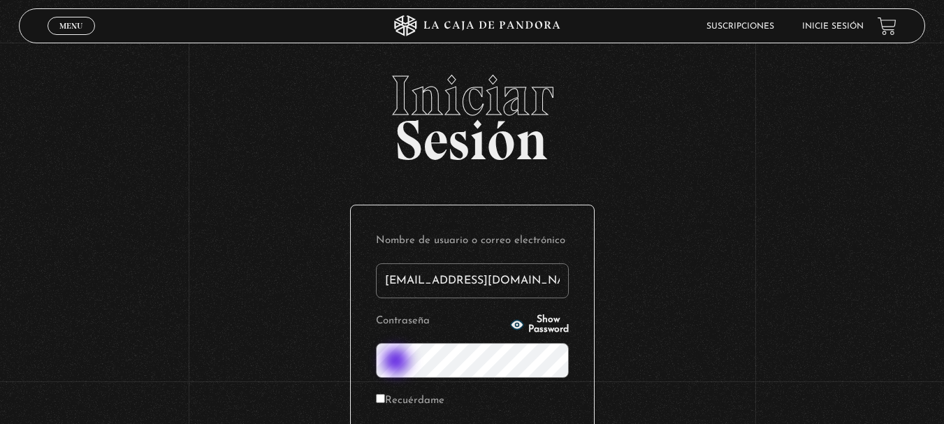 Image resolution: width=944 pixels, height=424 pixels. What do you see at coordinates (540, 325) in the screenshot?
I see `button: Show Password` at bounding box center [540, 325].